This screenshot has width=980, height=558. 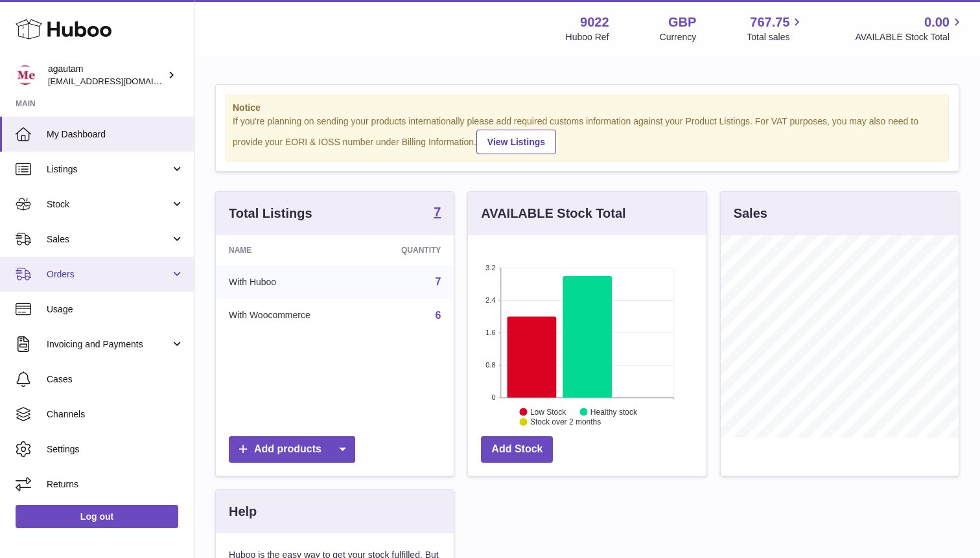 What do you see at coordinates (108, 344) in the screenshot?
I see `span: Invoicing and Payments` at bounding box center [108, 344].